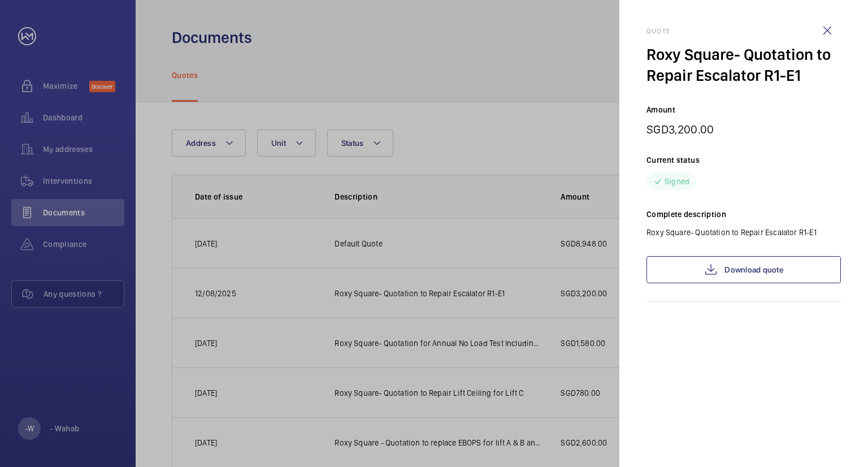  I want to click on p: Roxy Square- Quotation to Repair Escalator R1-E1, so click(744, 232).